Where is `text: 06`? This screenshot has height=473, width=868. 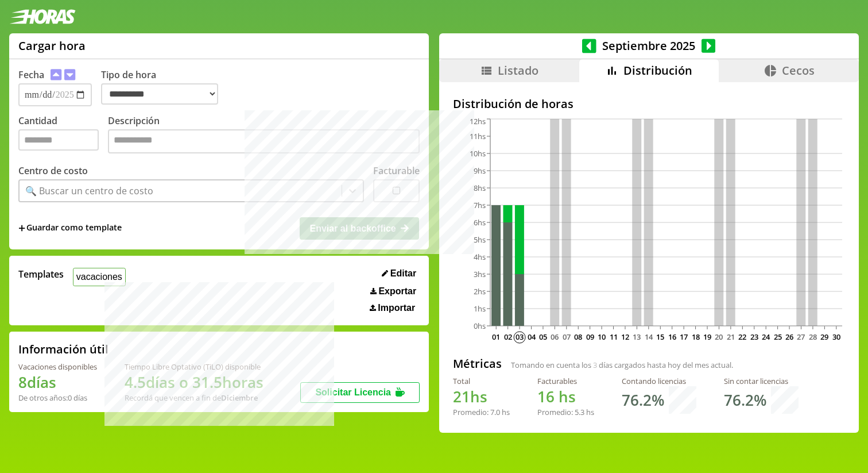 text: 06 is located at coordinates (555, 337).